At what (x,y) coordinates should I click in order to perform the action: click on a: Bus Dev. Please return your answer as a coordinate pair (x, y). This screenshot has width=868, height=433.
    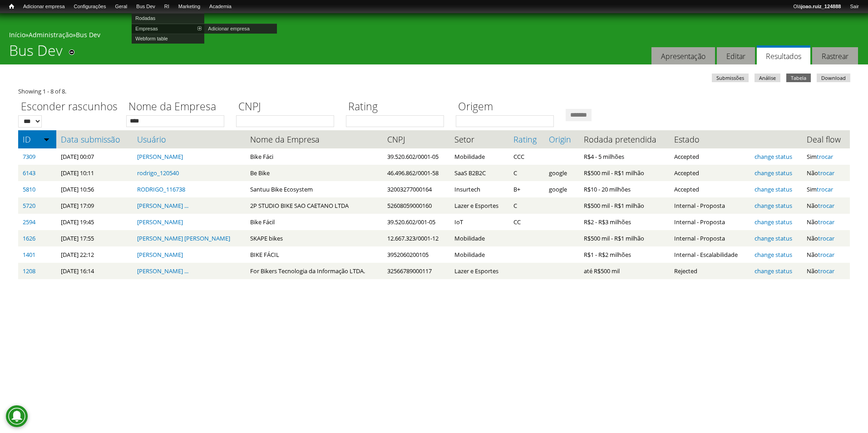
    Looking at the image, I should click on (88, 35).